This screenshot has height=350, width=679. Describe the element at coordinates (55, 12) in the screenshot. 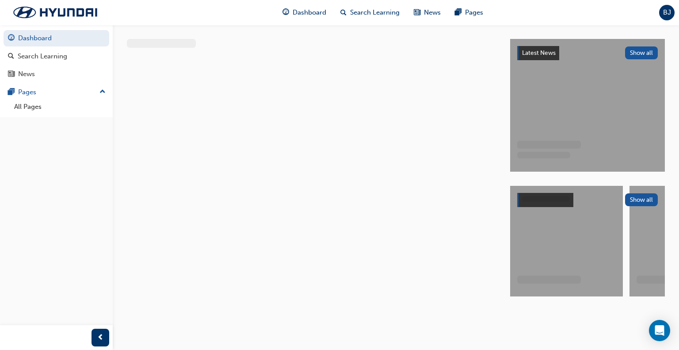

I see `a: Trak` at that location.